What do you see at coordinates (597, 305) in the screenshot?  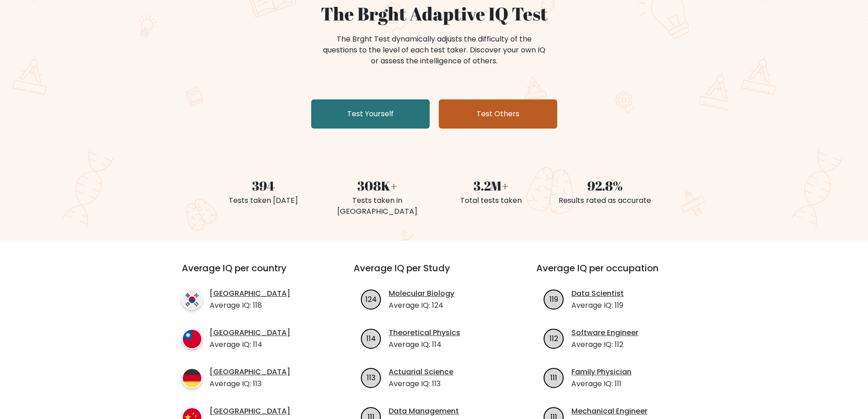 I see `p: Average IQ: 119` at bounding box center [597, 305].